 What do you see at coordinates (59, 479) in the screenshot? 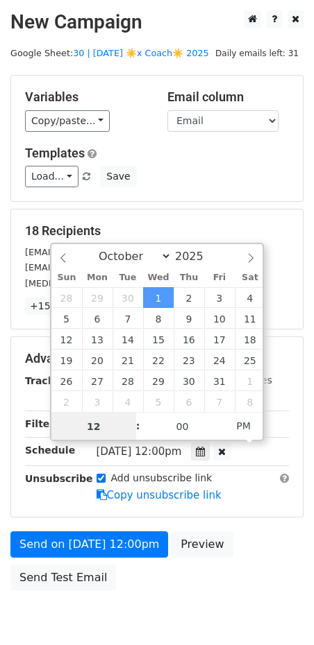
I see `strong: Unsubscribe` at bounding box center [59, 479].